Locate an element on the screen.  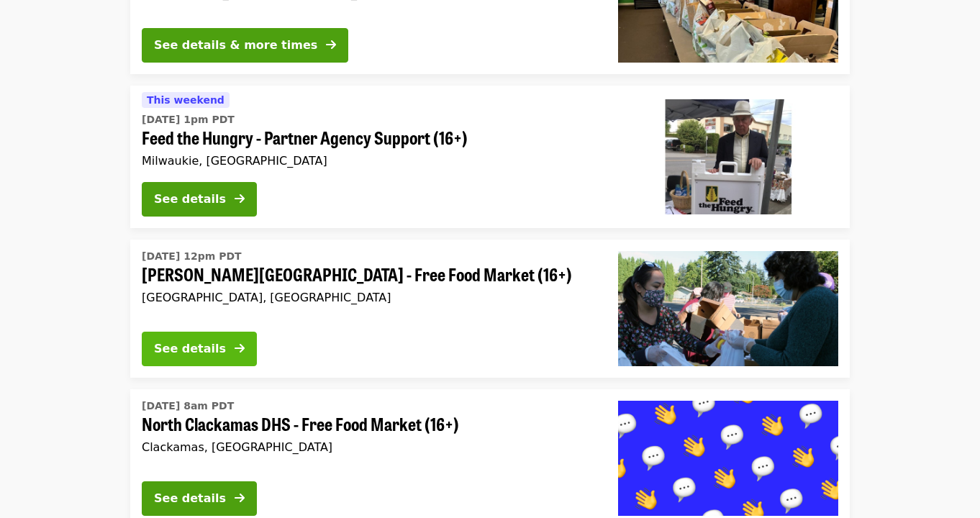
span: Feed the Hungry - Partner Agency Support (16+) is located at coordinates (369, 137).